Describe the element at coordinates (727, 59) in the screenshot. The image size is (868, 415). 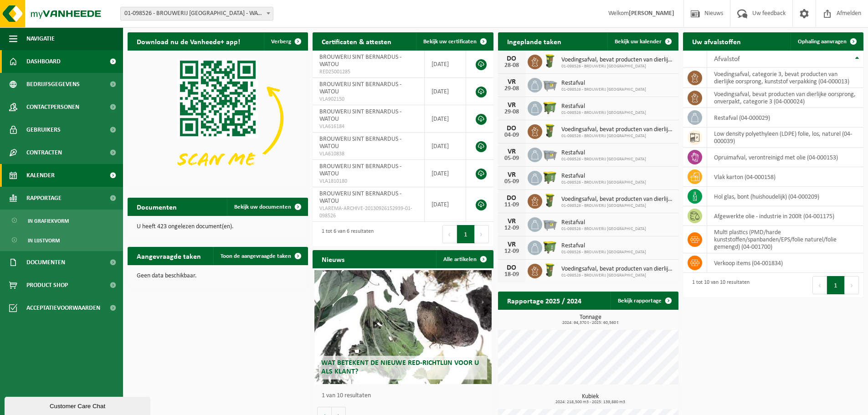
I see `span: Afvalstof` at that location.